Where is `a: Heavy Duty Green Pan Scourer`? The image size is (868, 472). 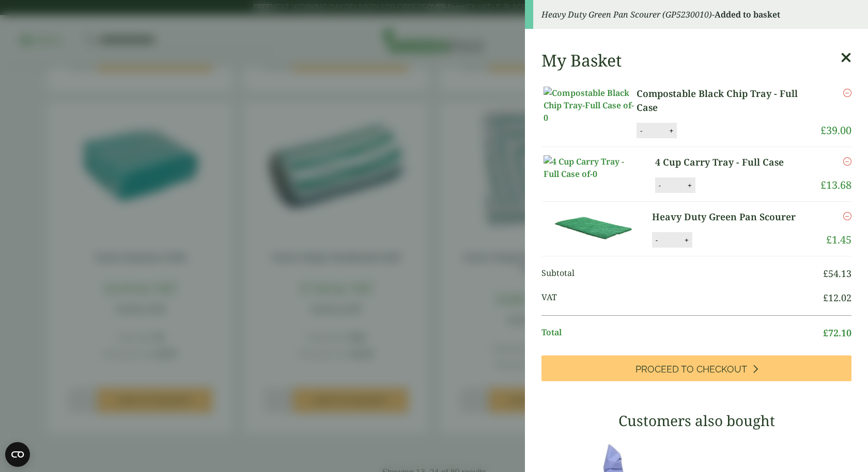 a: Heavy Duty Green Pan Scourer is located at coordinates (731, 217).